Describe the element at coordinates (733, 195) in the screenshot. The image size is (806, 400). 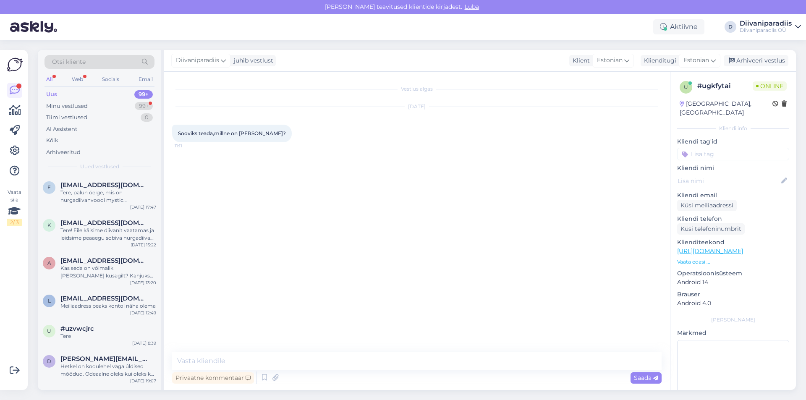
I see `p: Kliendi email` at that location.